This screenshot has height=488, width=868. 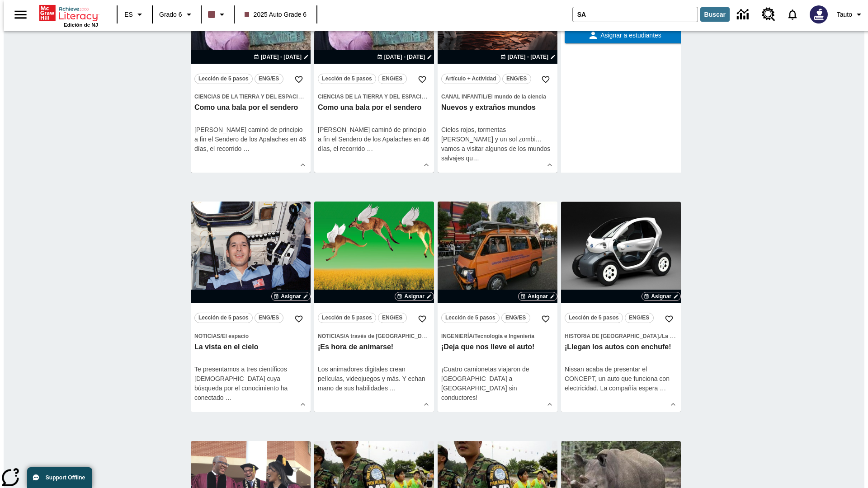 I want to click on h3: ¡Deja que nos lleve el auto!, so click(x=497, y=347).